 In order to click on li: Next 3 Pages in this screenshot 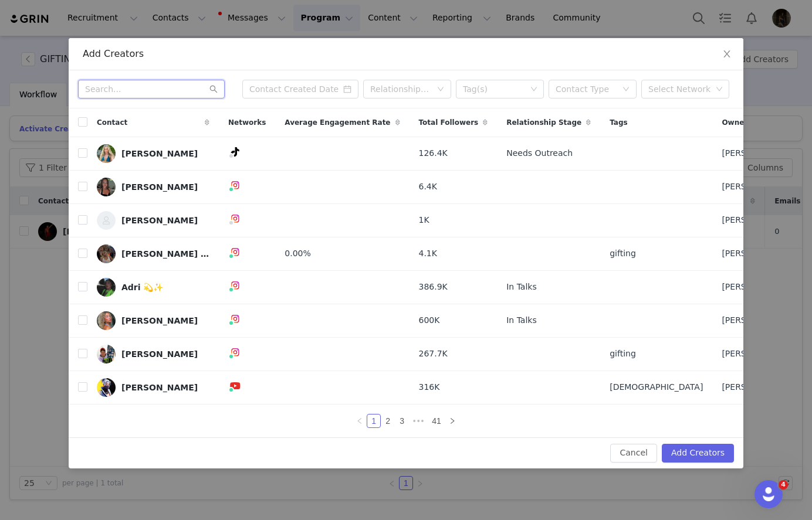, I will do `click(418, 421)`.